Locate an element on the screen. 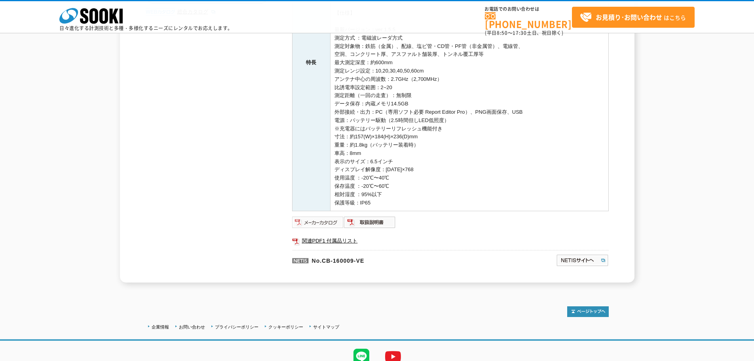  a: クッキーポリシー is located at coordinates (286, 327).